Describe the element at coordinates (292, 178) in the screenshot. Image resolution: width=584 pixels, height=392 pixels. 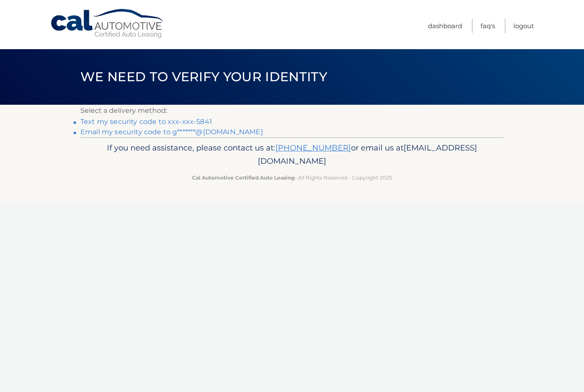
I see `p: - All Rights Reserved - Copyright 2025` at that location.